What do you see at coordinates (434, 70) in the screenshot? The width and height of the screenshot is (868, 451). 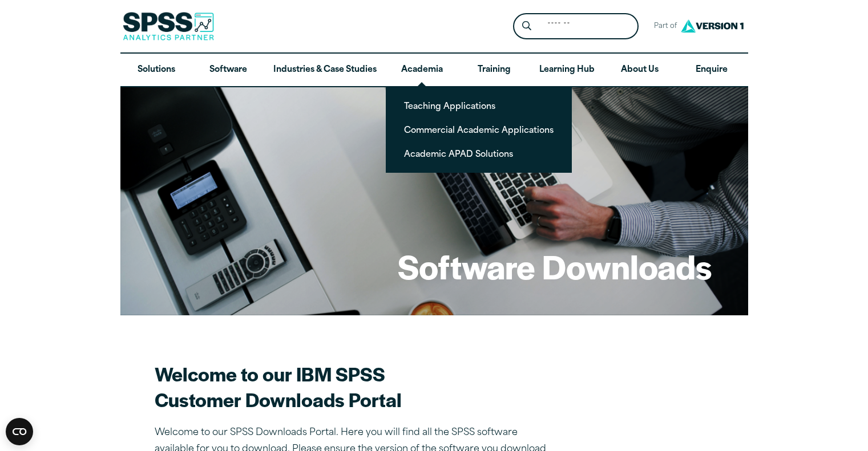 I see `nav: Desktop version of site main menu` at bounding box center [434, 70].